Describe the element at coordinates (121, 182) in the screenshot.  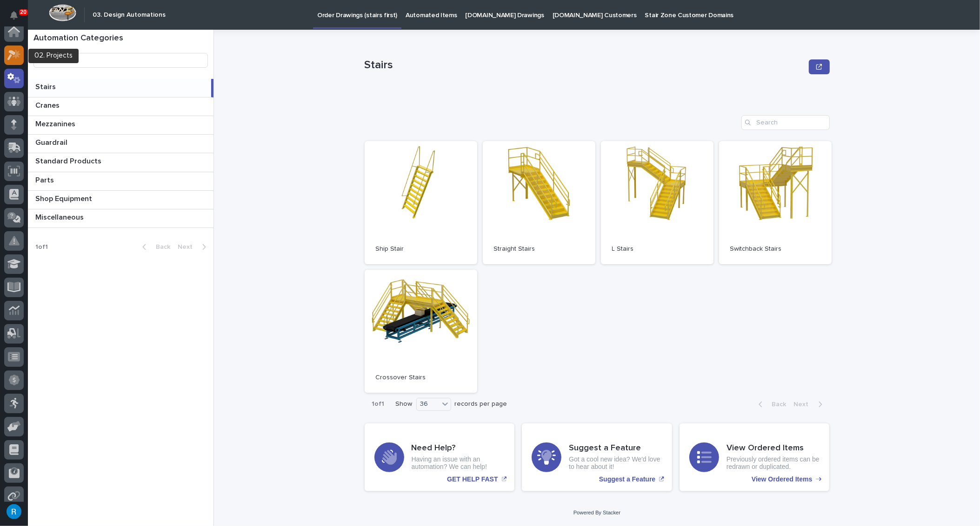
I see `a: PartsParts` at that location.